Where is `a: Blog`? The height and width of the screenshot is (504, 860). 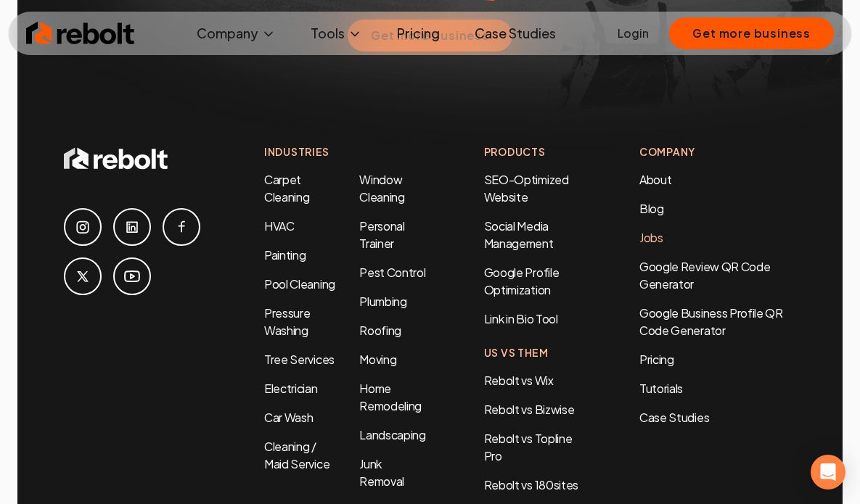
a: Blog is located at coordinates (651, 208).